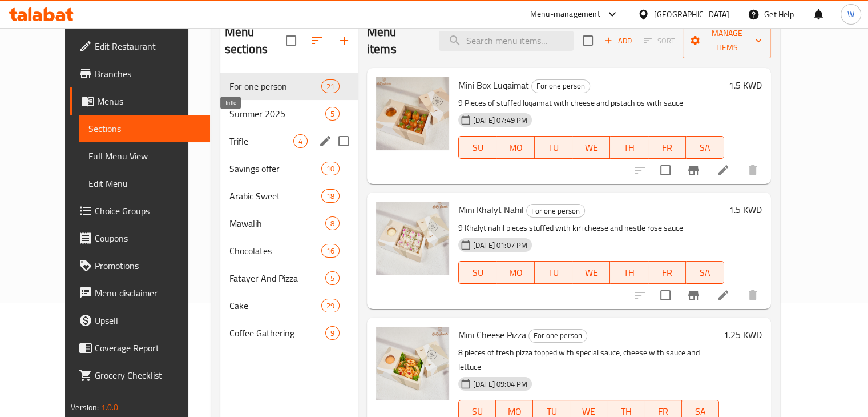 This screenshot has width=868, height=417. What do you see at coordinates (145, 129) in the screenshot?
I see `span: Sections` at bounding box center [145, 129].